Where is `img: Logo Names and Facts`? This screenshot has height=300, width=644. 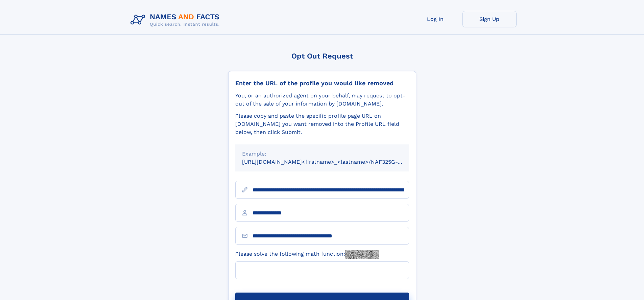
img: Logo Names and Facts is located at coordinates (176, 20).